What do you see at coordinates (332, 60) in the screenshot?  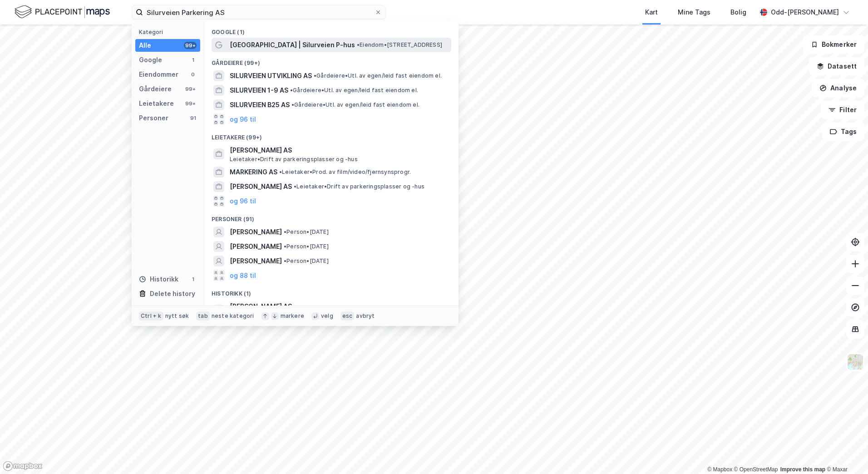 I see `div: Gårdeiere (99+)` at bounding box center [332, 60].